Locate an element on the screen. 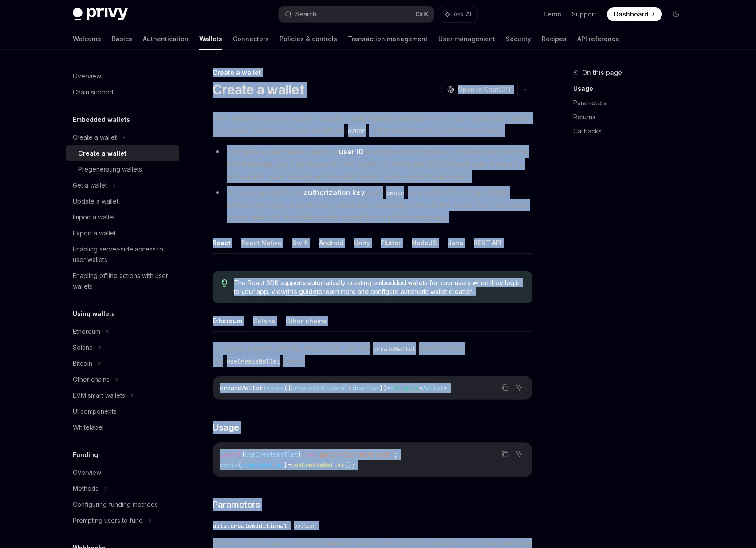 The image size is (756, 548). a: Welcome is located at coordinates (87, 39).